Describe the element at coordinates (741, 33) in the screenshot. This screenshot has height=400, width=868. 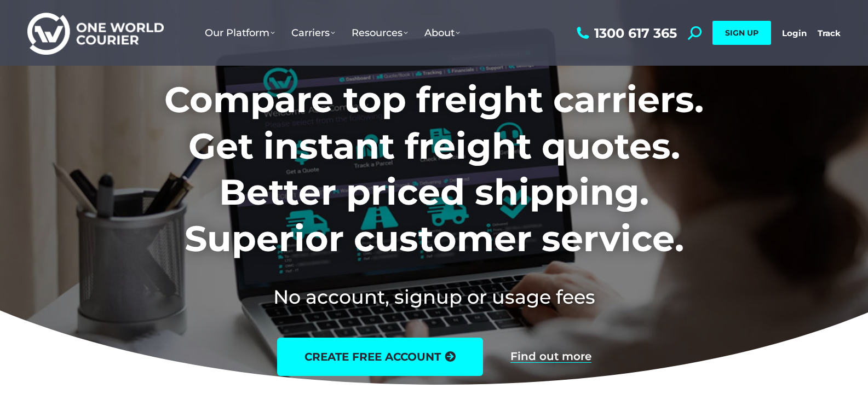
I see `a: SIGN UP` at that location.